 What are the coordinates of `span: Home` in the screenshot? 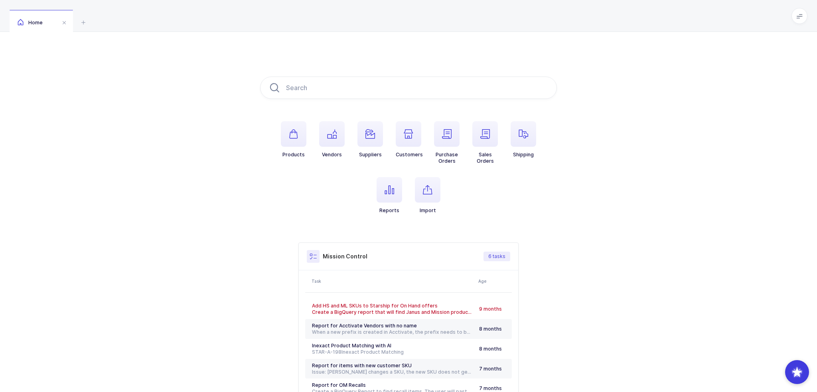 It's located at (30, 22).